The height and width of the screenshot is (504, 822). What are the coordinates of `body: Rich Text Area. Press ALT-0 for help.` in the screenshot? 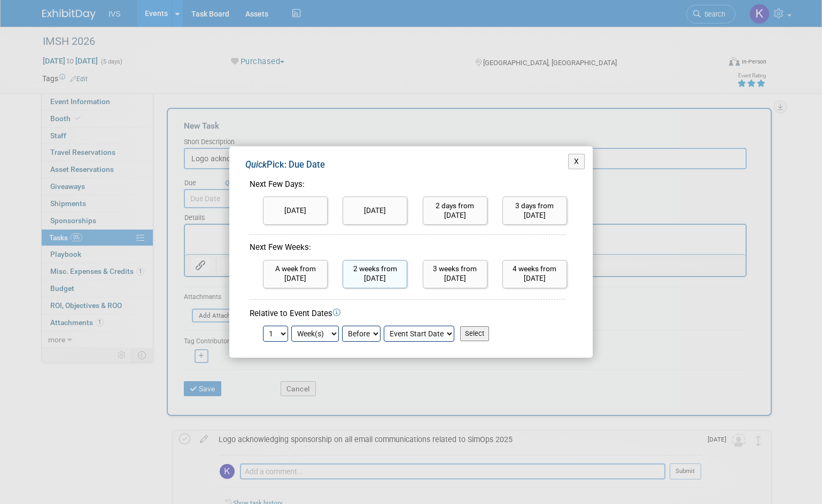 It's located at (281, 10).